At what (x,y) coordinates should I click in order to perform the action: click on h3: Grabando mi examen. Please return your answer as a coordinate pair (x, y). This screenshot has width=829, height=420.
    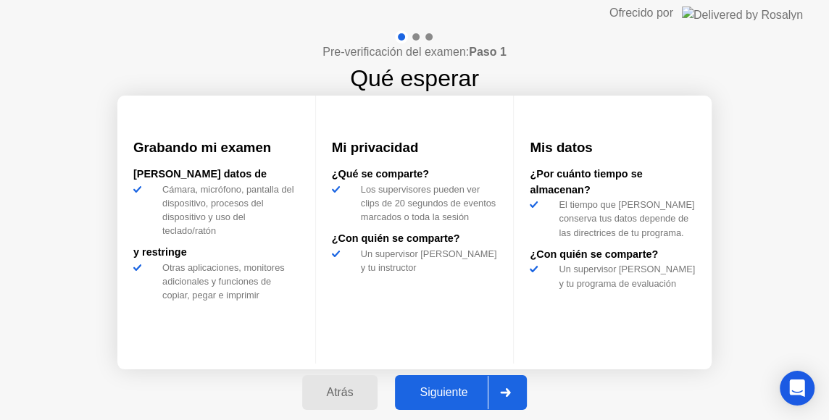
    Looking at the image, I should click on (216, 148).